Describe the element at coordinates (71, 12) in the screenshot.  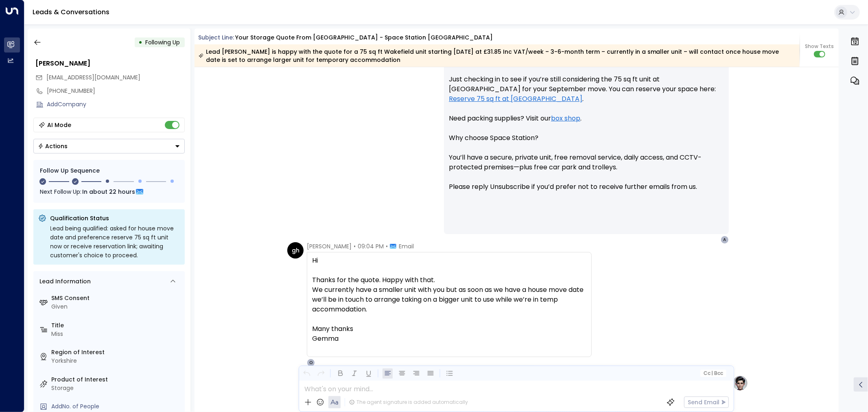
I see `a: Leads & Conversations` at that location.